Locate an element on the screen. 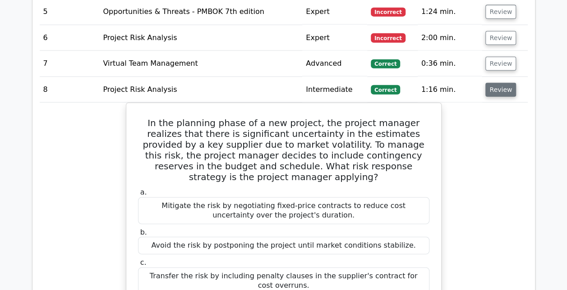 Image resolution: width=567 pixels, height=290 pixels. span: c. is located at coordinates (143, 262).